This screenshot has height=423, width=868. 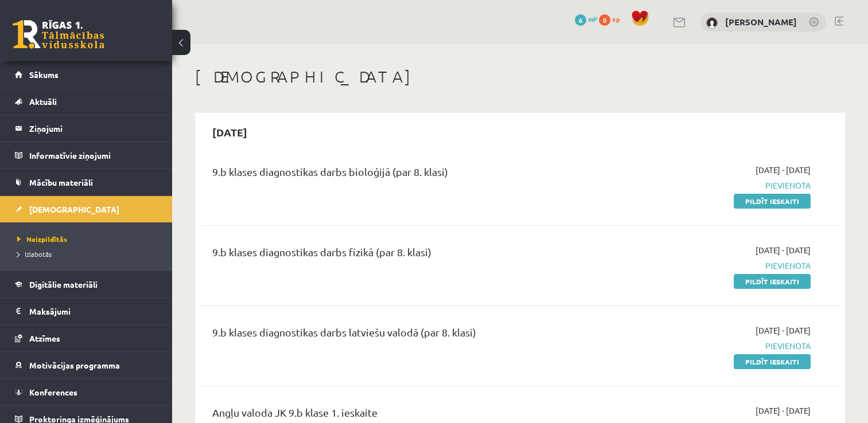 What do you see at coordinates (585, 19) in the screenshot?
I see `a: 6 mP` at bounding box center [585, 19].